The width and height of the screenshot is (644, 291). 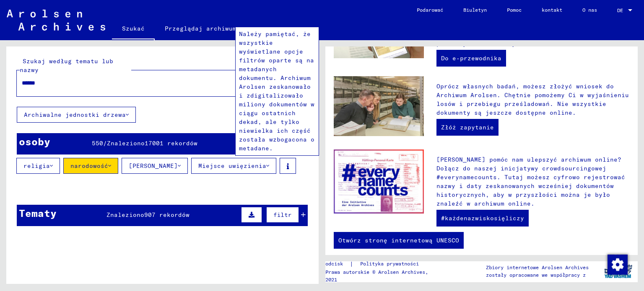 I want to click on font: Złóż zapytanie, so click(x=467, y=127).